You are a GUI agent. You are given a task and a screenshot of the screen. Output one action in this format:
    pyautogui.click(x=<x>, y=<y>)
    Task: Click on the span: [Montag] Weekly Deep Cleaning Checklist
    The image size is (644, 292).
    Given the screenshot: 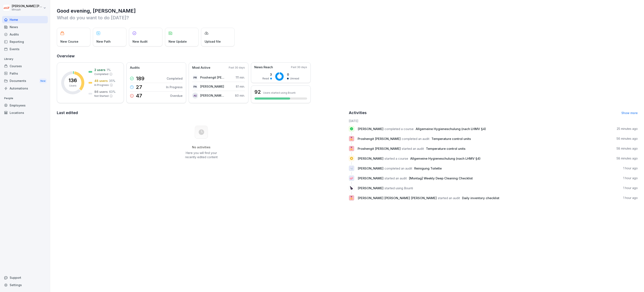 What is the action you would take?
    pyautogui.click(x=441, y=178)
    